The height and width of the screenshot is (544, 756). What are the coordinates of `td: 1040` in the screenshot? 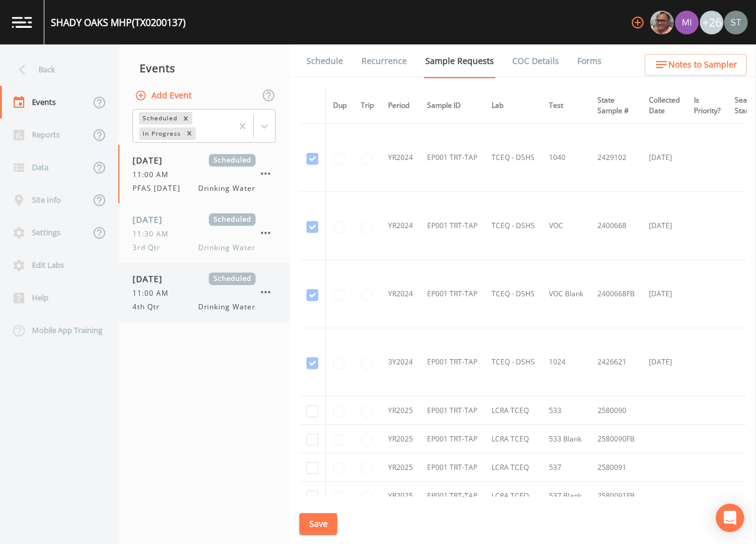 It's located at (566, 157).